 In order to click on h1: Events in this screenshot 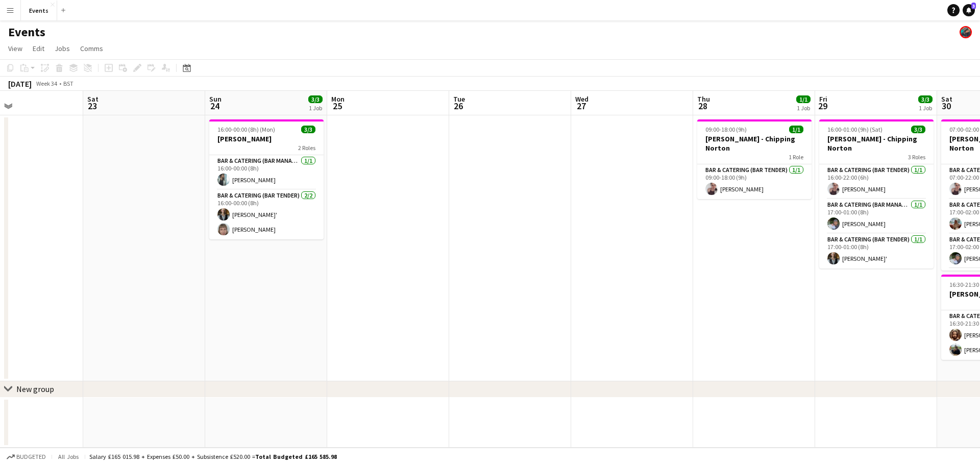, I will do `click(27, 32)`.